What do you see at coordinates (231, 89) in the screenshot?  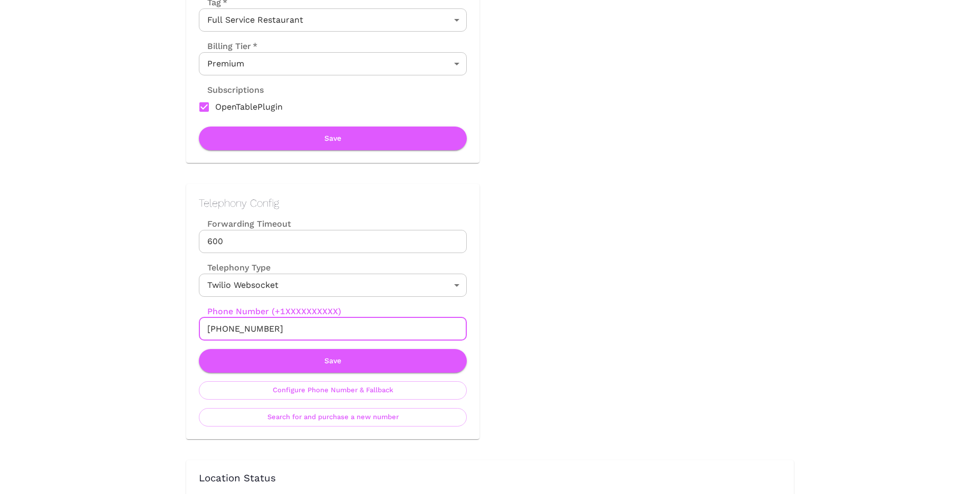 I see `label: Subscriptions` at bounding box center [231, 89].